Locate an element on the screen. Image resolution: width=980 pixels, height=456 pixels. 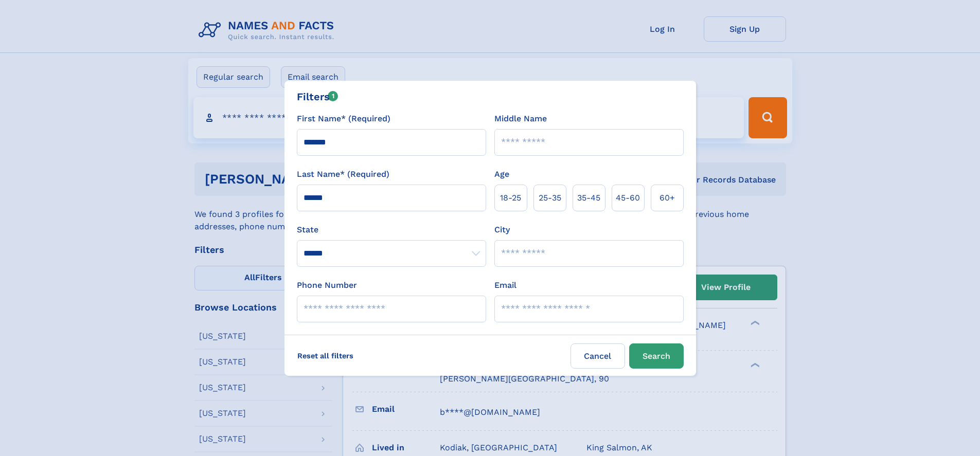
span: 18‑25 is located at coordinates (510, 198).